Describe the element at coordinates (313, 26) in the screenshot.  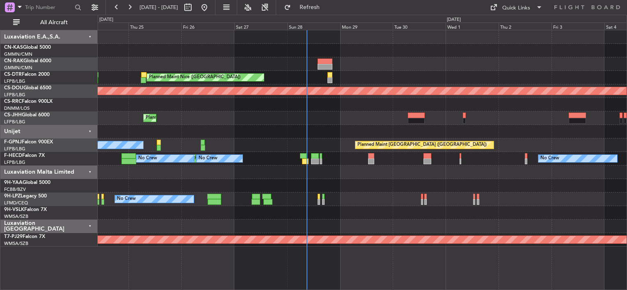
I see `div: Sun 28` at that location.